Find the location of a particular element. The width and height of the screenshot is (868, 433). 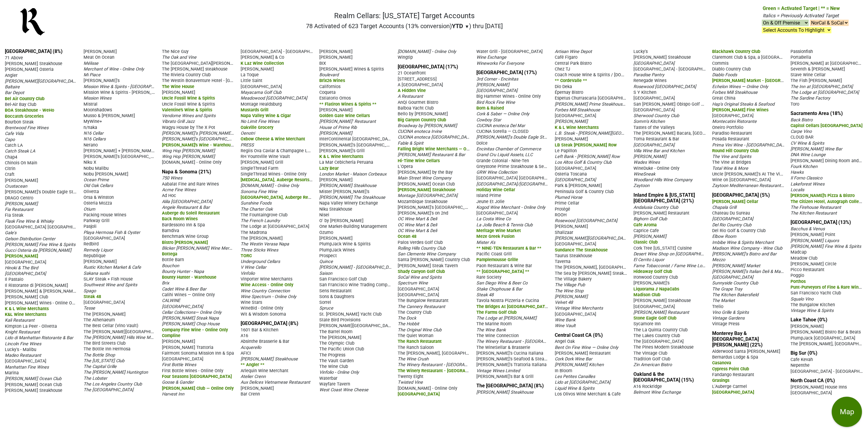

span: Citrin is located at coordinates (10, 168).